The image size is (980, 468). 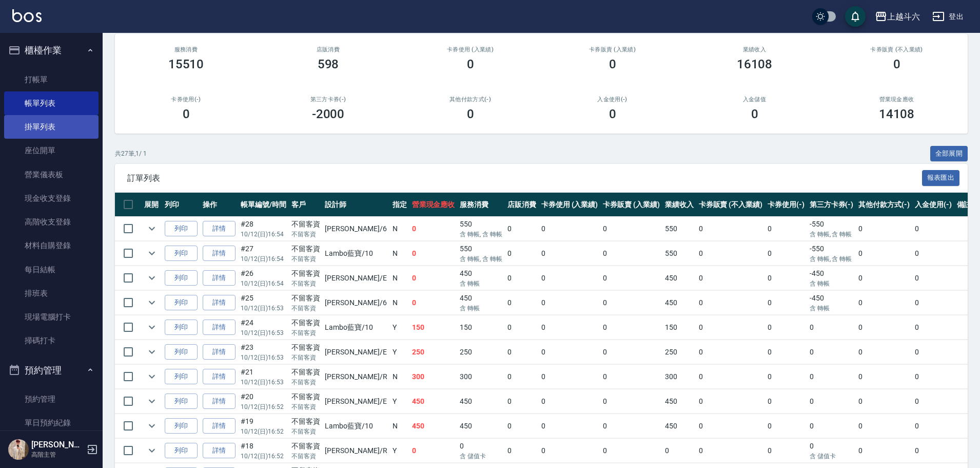 I want to click on button: 報表匯出, so click(x=941, y=178).